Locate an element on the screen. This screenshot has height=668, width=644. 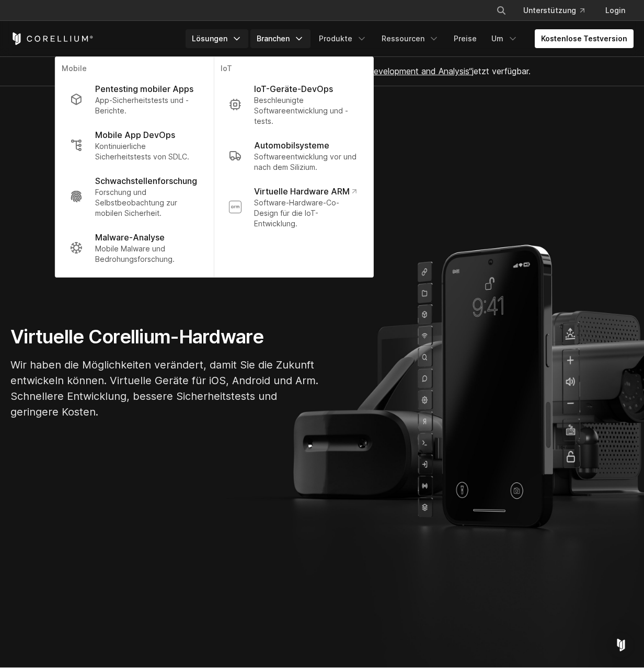
font: Softwareentwicklung vor und nach dem Silizium. is located at coordinates (305, 161).